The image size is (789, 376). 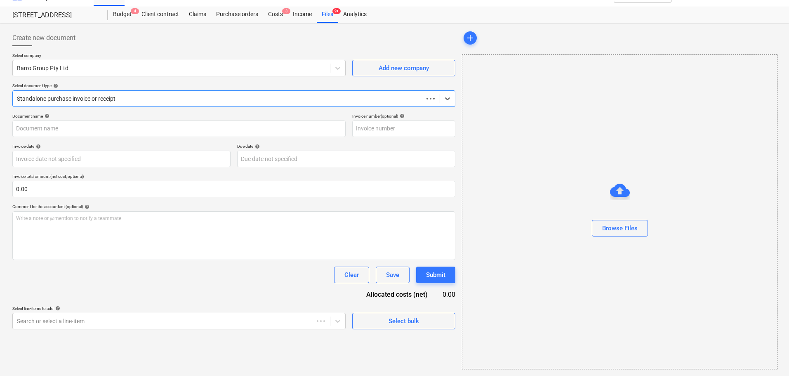 What do you see at coordinates (355, 14) in the screenshot?
I see `div: Analytics` at bounding box center [355, 14].